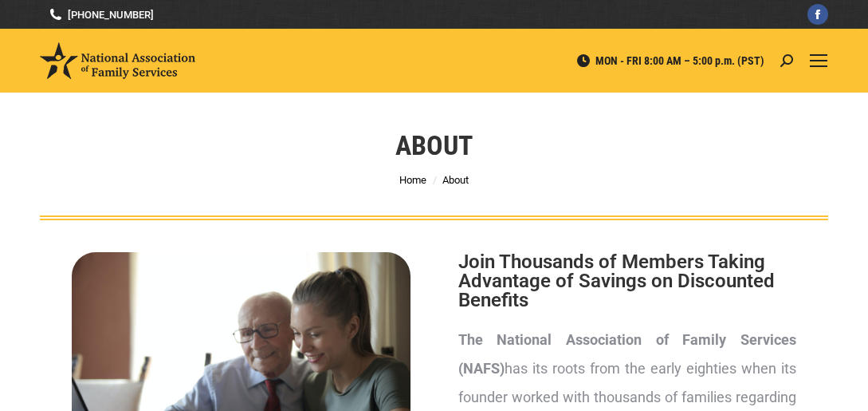  Describe the element at coordinates (117, 61) in the screenshot. I see `img: National Association of Family Services` at that location.